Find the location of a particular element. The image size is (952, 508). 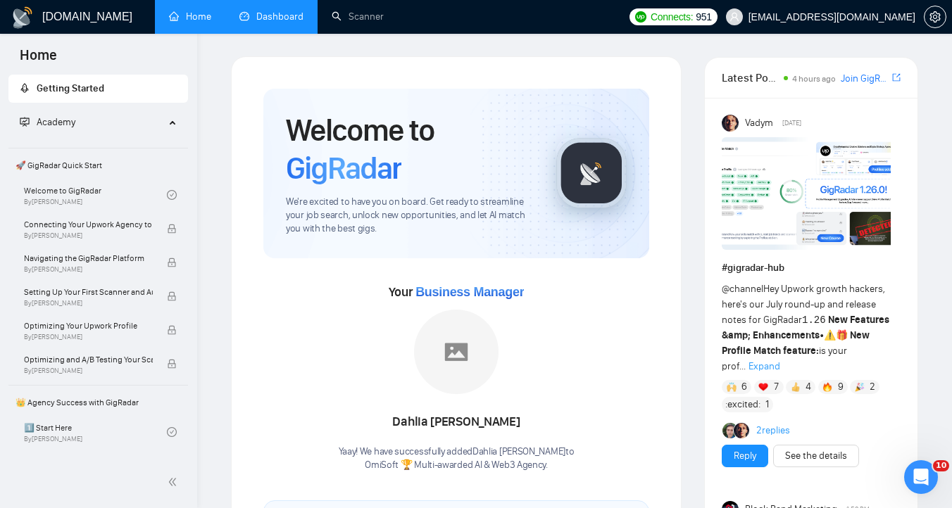

a: Reply is located at coordinates (745, 456).